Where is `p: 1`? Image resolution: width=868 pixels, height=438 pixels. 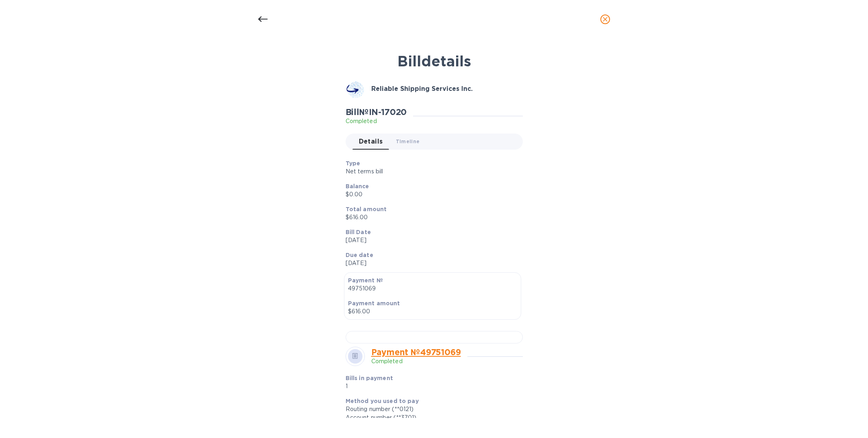
p: 1 is located at coordinates (402, 386).